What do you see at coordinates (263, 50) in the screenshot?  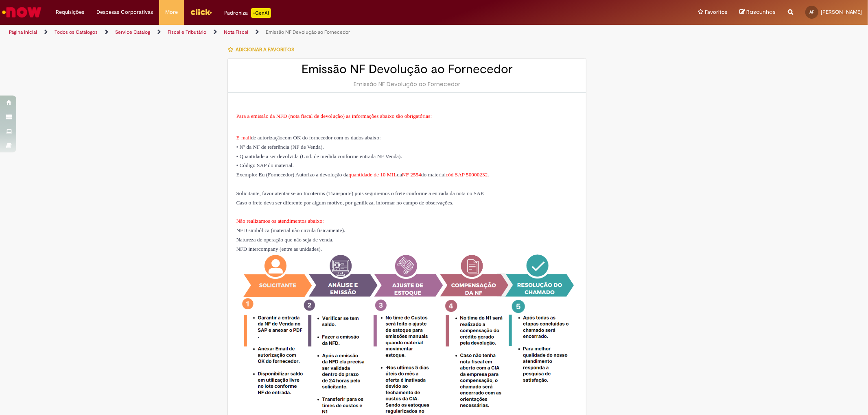 I see `button: Adicionar a Favoritos` at bounding box center [263, 50].